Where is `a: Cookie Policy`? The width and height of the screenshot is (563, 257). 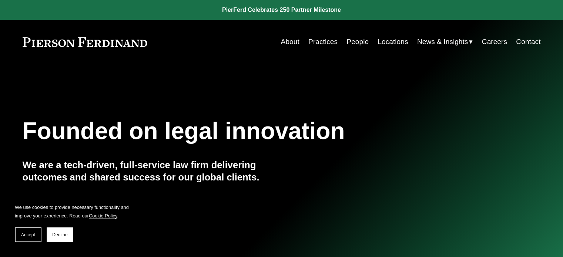 a: Cookie Policy is located at coordinates (103, 216).